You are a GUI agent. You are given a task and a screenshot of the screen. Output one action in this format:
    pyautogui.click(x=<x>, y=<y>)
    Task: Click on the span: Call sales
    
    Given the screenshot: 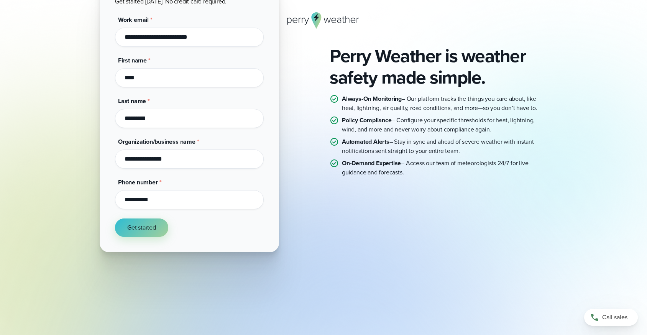 What is the action you would take?
    pyautogui.click(x=615, y=317)
    